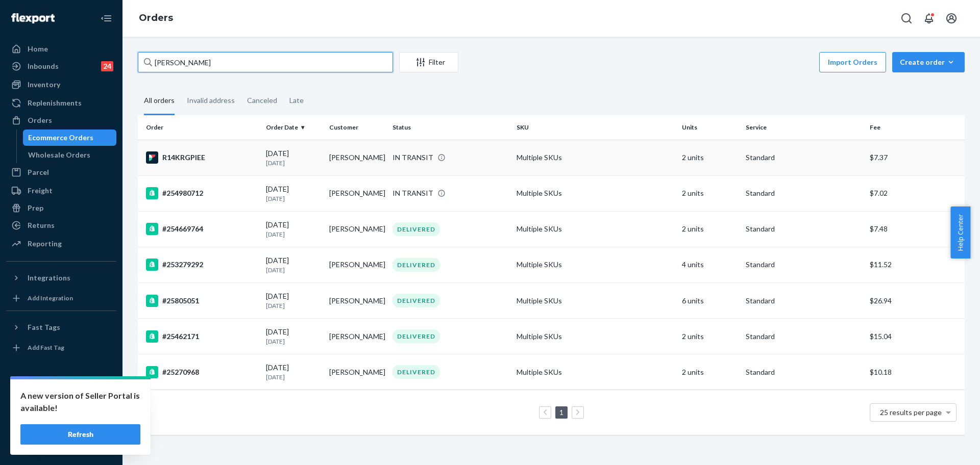  What do you see at coordinates (202, 229) in the screenshot?
I see `div: #254669764` at bounding box center [202, 229].